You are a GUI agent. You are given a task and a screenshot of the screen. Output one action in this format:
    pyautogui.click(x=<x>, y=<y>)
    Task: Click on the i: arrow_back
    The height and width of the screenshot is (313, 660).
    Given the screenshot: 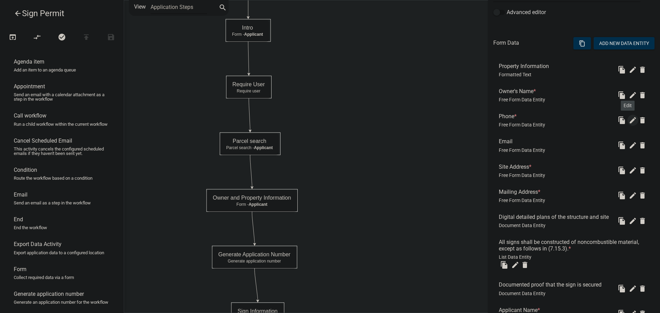 What is the action you would take?
    pyautogui.click(x=18, y=14)
    